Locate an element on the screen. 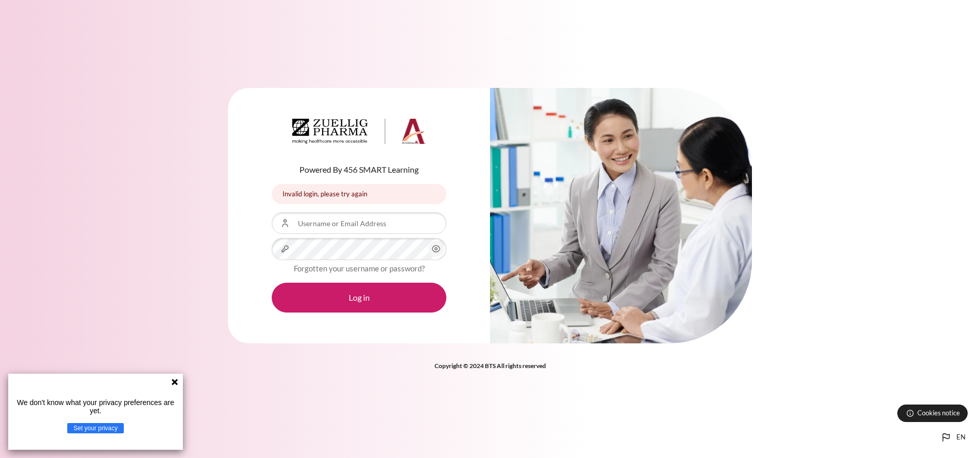  strong: Copyright © 2024 BTS All rights reserved is located at coordinates (490, 366).